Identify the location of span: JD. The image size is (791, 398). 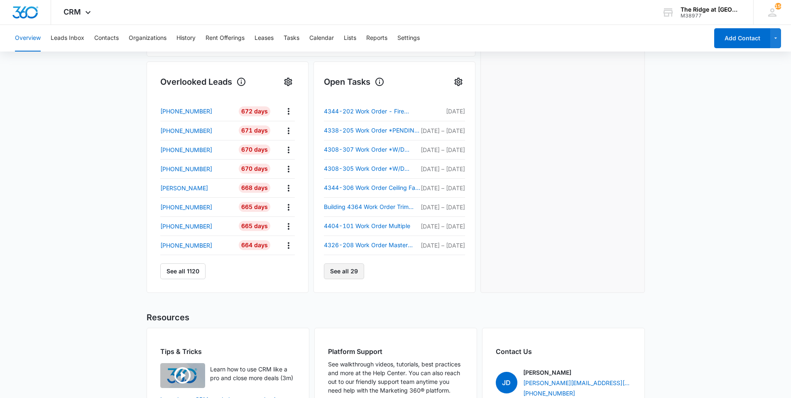
(507, 383).